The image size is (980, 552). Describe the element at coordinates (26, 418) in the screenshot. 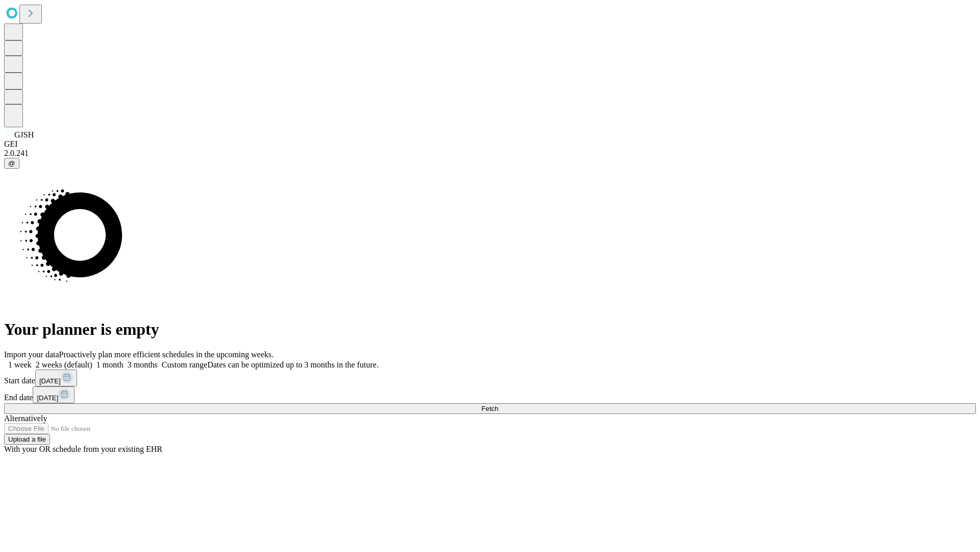

I see `span: Alternatively` at that location.